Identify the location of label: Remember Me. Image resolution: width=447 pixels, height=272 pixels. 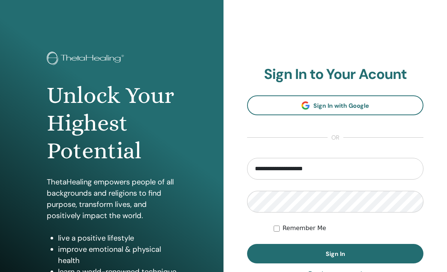
(304, 228).